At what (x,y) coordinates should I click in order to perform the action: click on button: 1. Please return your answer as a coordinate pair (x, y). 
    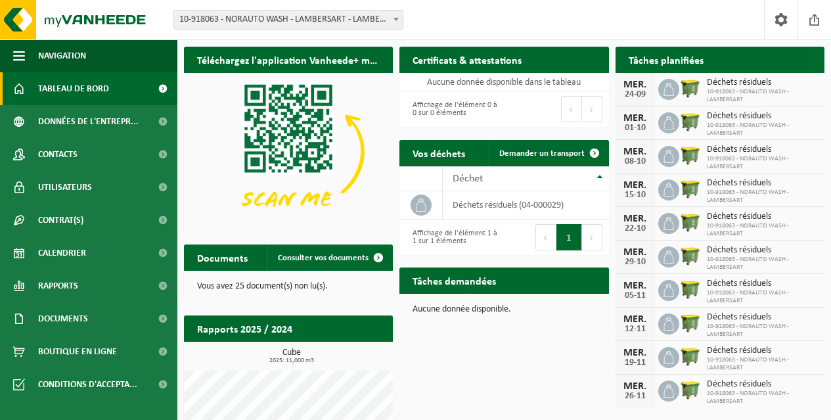
    Looking at the image, I should click on (569, 237).